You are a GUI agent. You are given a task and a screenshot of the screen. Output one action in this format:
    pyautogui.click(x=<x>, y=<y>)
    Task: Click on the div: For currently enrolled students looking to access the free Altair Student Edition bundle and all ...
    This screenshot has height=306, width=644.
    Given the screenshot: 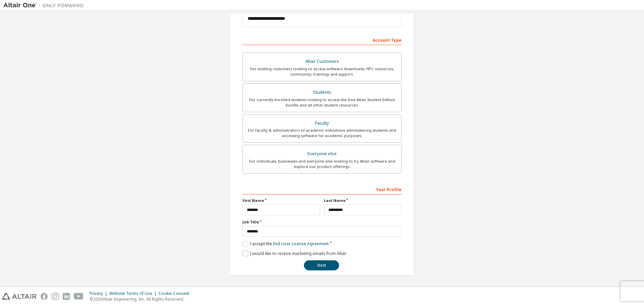 What is the action you would take?
    pyautogui.click(x=322, y=102)
    